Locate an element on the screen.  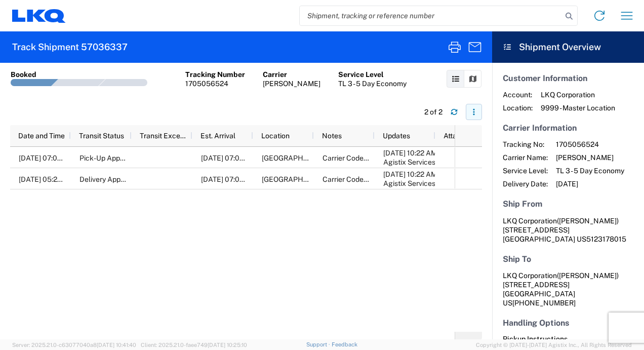
span: Transit Exception is located at coordinates (164, 136).